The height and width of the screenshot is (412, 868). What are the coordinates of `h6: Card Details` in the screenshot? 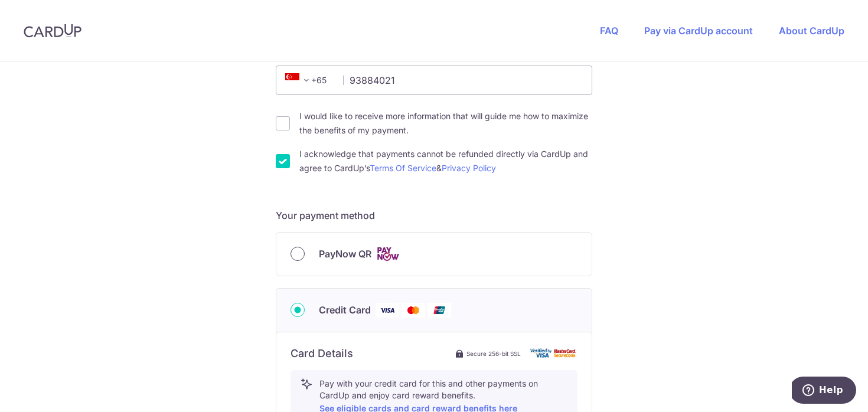 It's located at (322, 354).